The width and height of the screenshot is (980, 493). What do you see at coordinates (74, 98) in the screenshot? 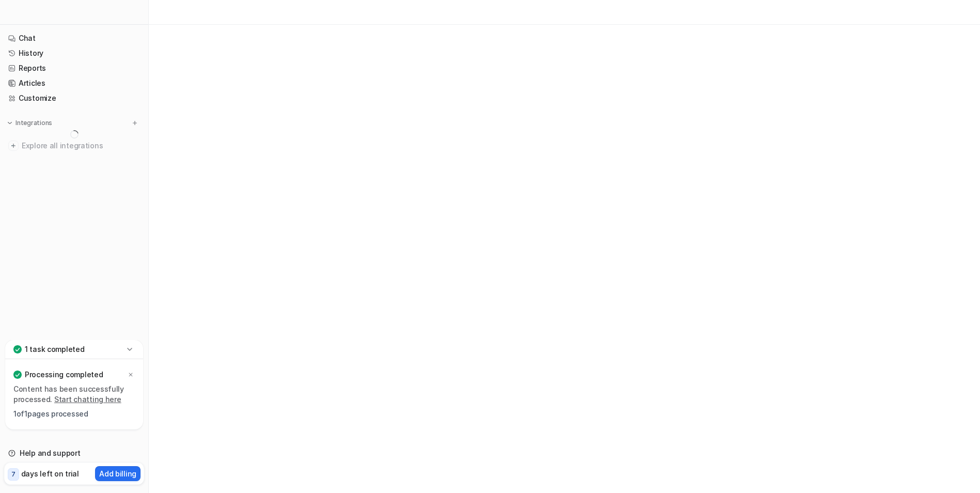
I see `a: Customize` at bounding box center [74, 98].